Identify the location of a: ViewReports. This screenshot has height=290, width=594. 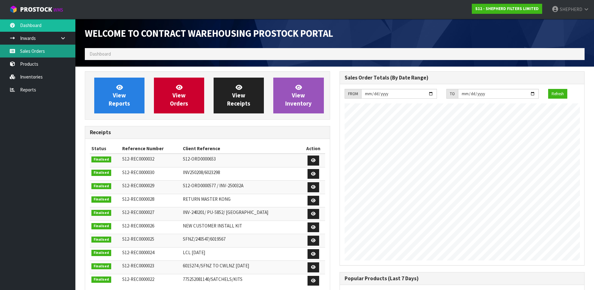
(119, 95).